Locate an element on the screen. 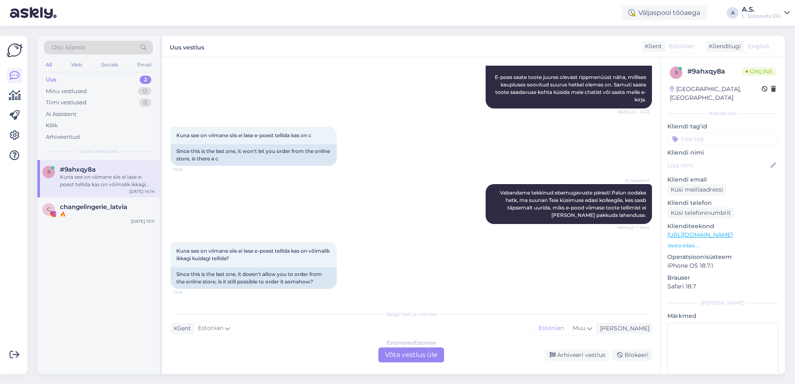 This screenshot has width=795, height=384. p: Kliendi tag'id is located at coordinates (723, 126).